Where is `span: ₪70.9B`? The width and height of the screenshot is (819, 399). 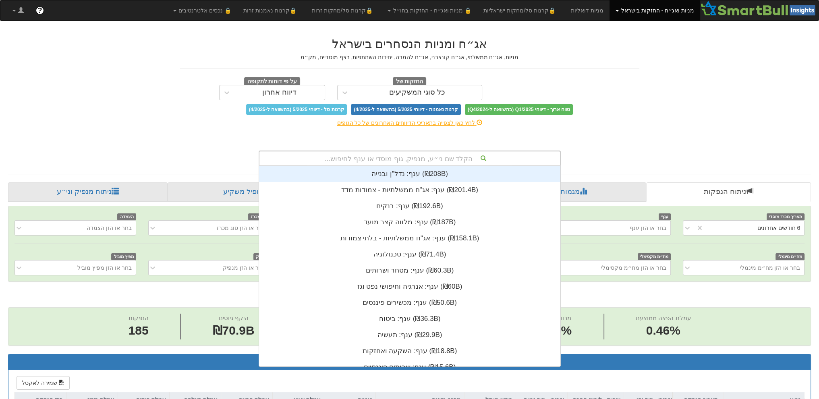 span: ₪70.9B is located at coordinates (234, 330).